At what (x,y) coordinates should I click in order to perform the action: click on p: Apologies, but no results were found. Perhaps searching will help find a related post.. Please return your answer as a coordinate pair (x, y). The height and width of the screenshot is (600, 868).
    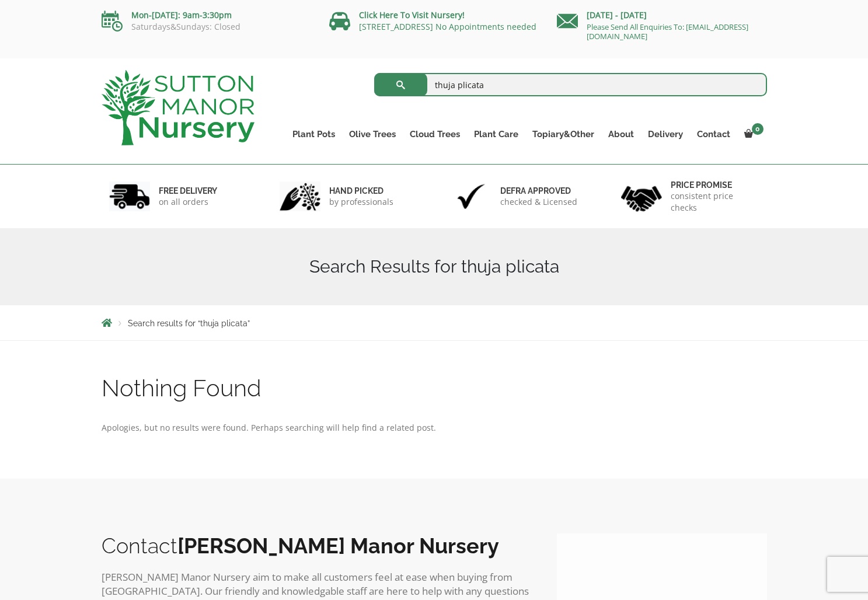
    Looking at the image, I should click on (435, 428).